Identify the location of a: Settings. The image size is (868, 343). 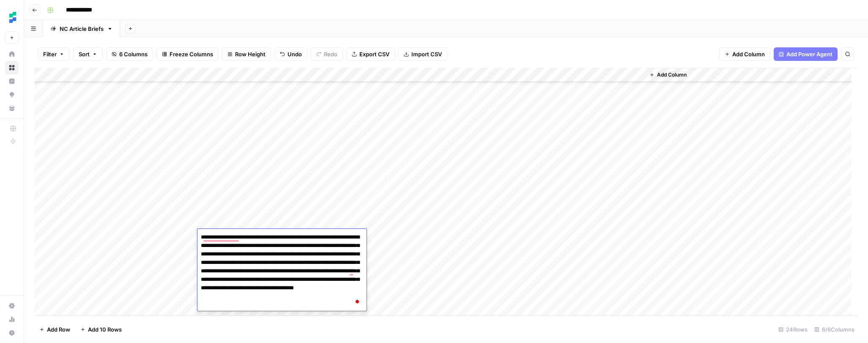
(12, 306).